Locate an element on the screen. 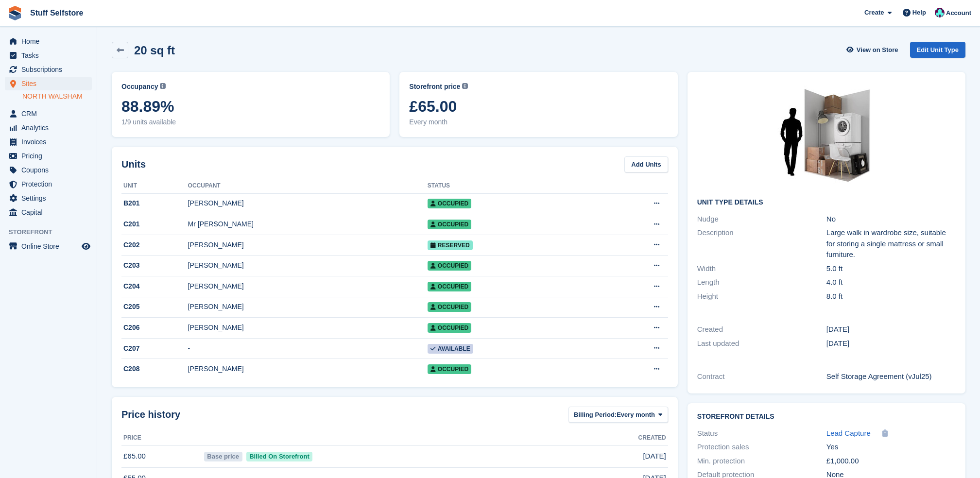 The image size is (980, 478). div: C205 is located at coordinates (155, 306).